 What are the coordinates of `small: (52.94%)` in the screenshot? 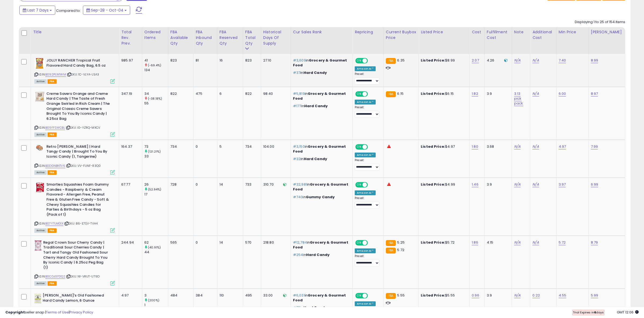 It's located at (155, 189).